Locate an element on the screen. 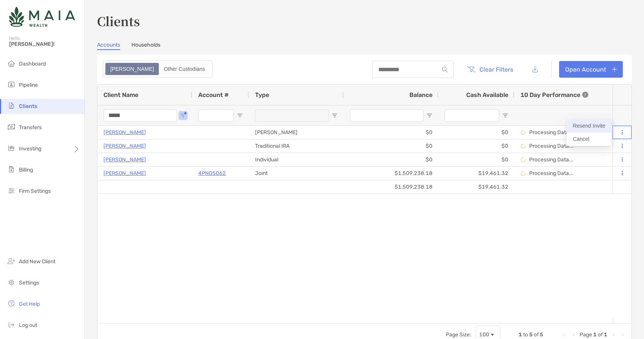 The width and height of the screenshot is (644, 339). div: Last Page is located at coordinates (622, 335).